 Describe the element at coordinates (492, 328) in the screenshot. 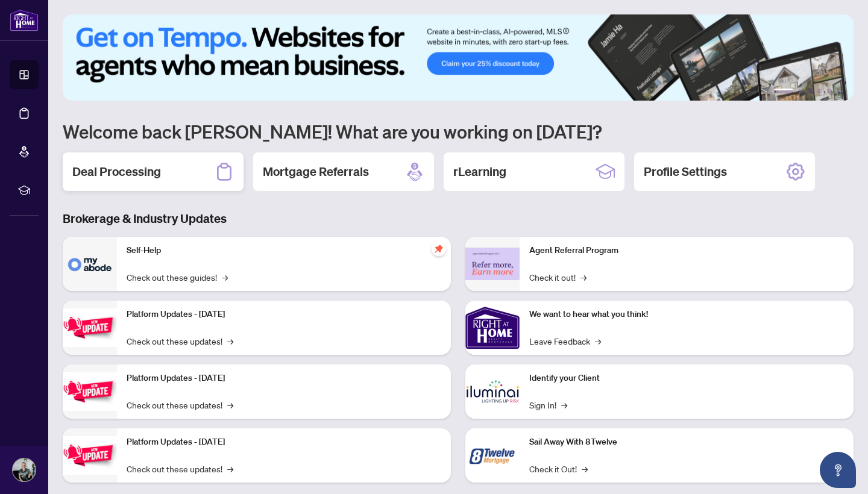

I see `img: We want to hear what you think!` at that location.